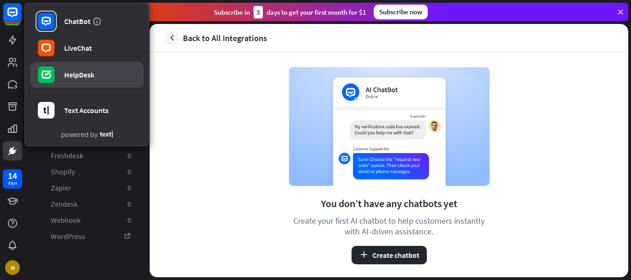  What do you see at coordinates (87, 220) in the screenshot?
I see `a: Webhook 0` at bounding box center [87, 220].